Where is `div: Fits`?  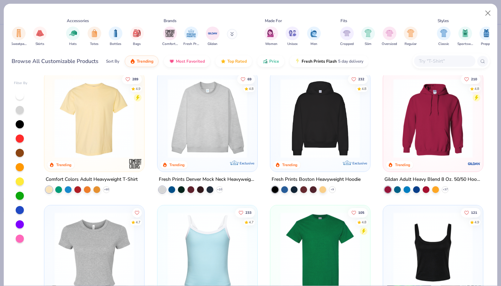 div: Fits is located at coordinates (344, 21).